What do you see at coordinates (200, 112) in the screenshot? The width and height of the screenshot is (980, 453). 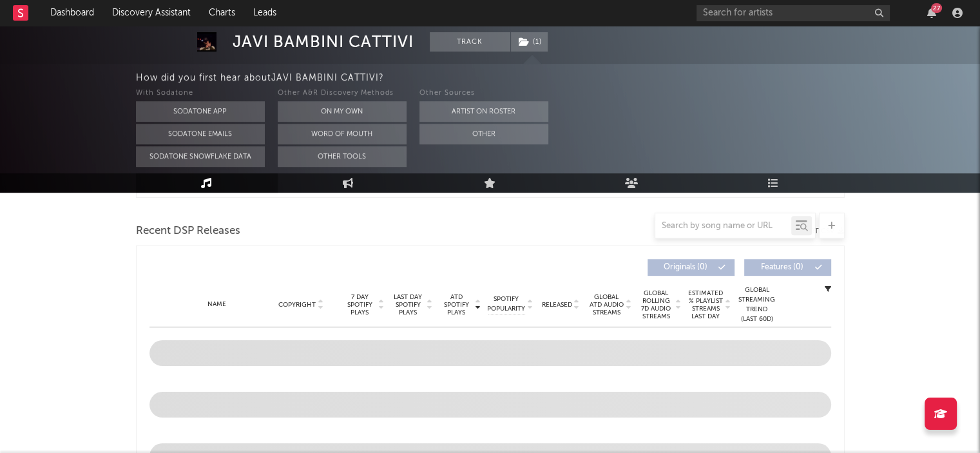 I see `button: Sodatone App` at bounding box center [200, 112].